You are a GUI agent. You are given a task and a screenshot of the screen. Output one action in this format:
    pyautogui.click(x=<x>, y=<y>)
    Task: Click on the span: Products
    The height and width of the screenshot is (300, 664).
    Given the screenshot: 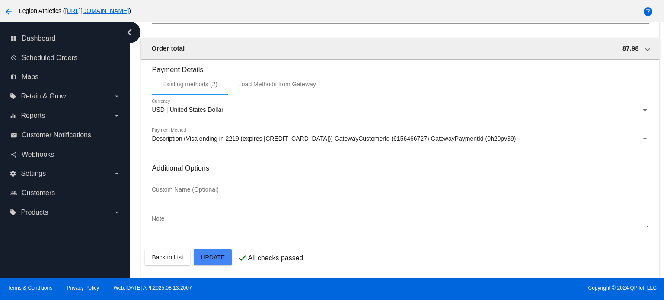 What is the action you would take?
    pyautogui.click(x=34, y=213)
    